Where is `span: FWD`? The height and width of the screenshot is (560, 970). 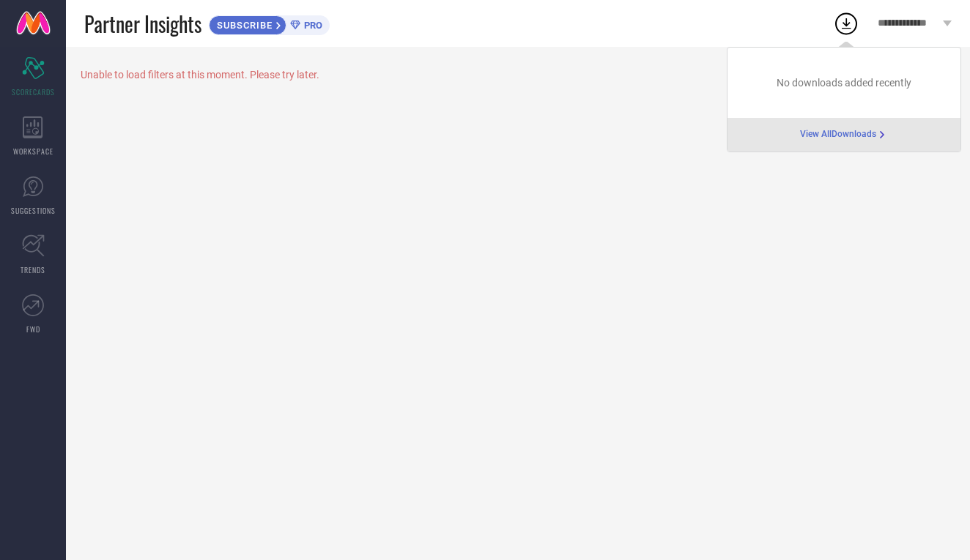 span: FWD is located at coordinates (33, 329).